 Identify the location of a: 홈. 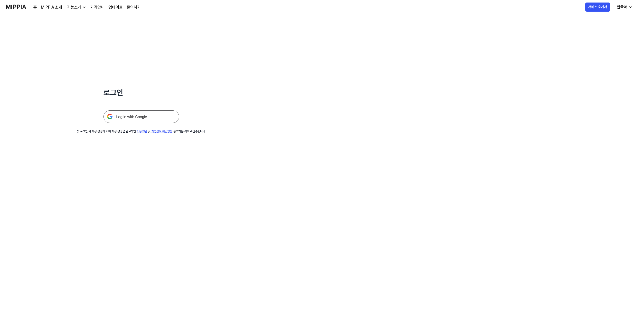
(35, 7).